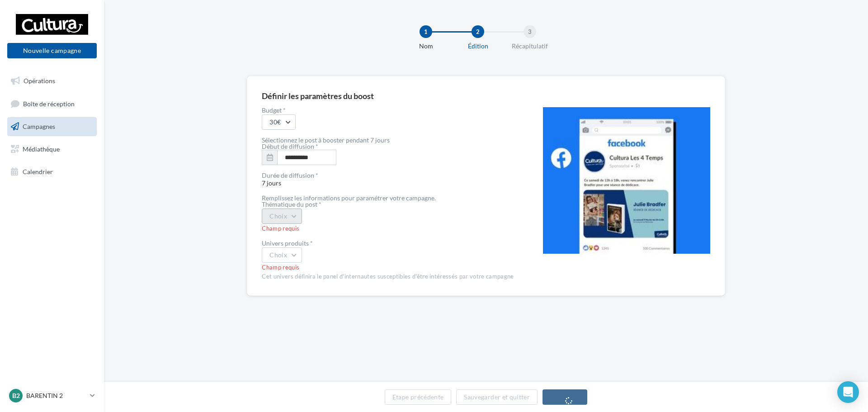  Describe the element at coordinates (387, 110) in the screenshot. I see `label: Budget *` at that location.